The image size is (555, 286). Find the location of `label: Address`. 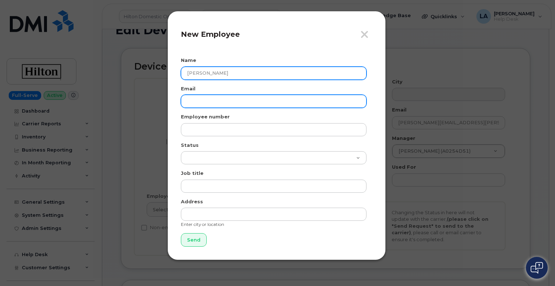

label: Address is located at coordinates (192, 201).